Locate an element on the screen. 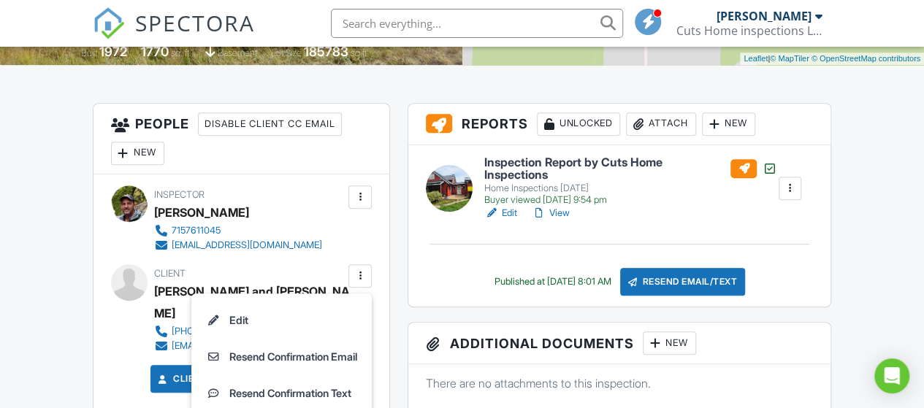  div: 1972 is located at coordinates (113, 51).